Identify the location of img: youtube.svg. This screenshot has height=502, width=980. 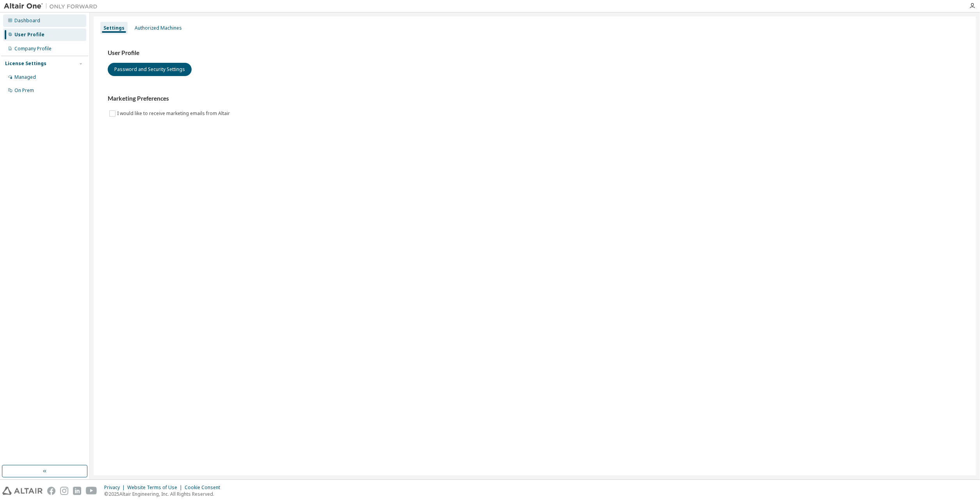
(92, 490).